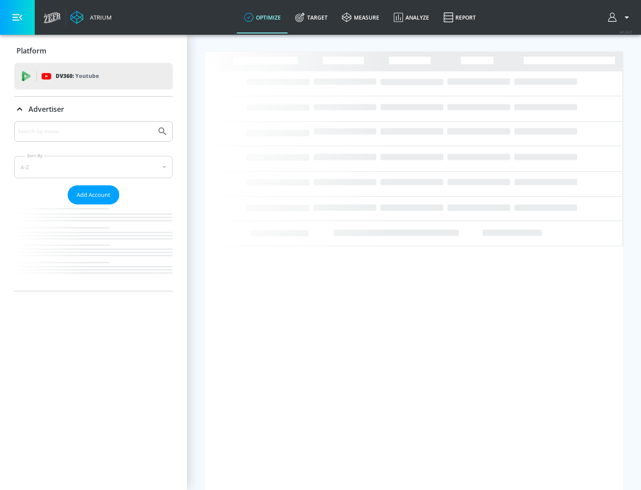  What do you see at coordinates (626, 32) in the screenshot?
I see `span: v 4.24.0` at bounding box center [626, 32].